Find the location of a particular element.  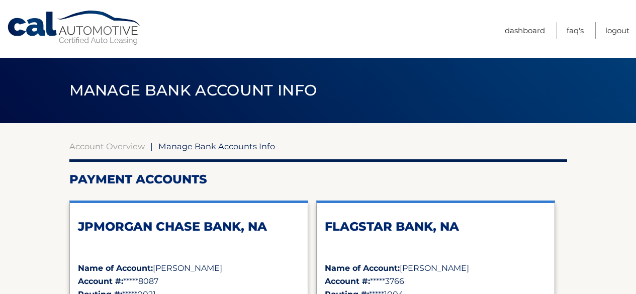

h2: JPMORGAN CHASE BANK, NA is located at coordinates (188, 227).